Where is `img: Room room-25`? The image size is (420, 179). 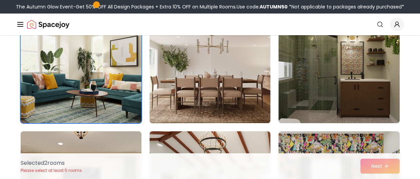 img: Room room-25 is located at coordinates (81, 69).